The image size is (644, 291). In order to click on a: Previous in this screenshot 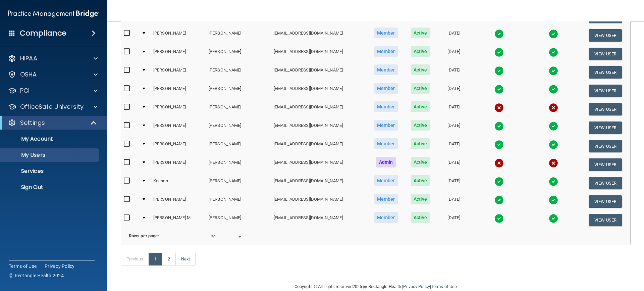, I will do `click(135, 259)`.